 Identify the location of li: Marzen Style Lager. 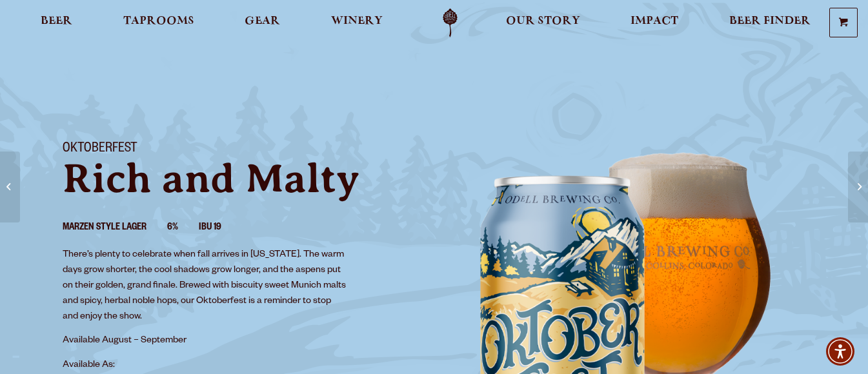
(115, 228).